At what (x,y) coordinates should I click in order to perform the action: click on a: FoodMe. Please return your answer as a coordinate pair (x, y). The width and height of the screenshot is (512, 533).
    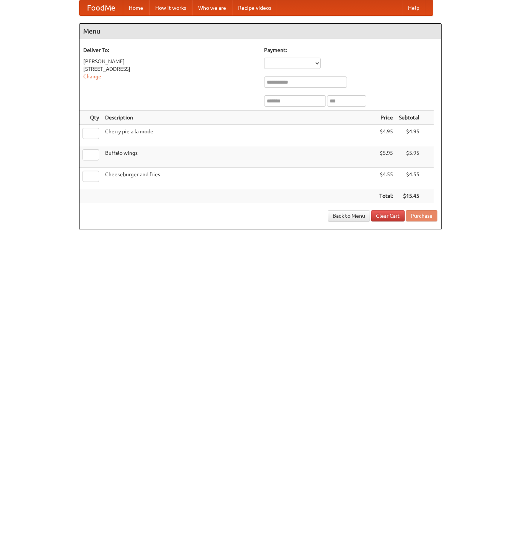
    Looking at the image, I should click on (101, 8).